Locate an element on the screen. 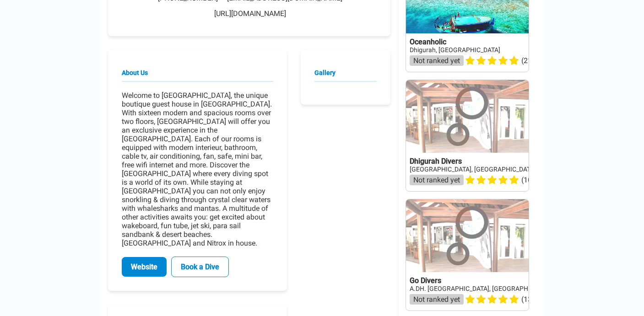 The height and width of the screenshot is (316, 644). h2: About Us is located at coordinates (198, 75).